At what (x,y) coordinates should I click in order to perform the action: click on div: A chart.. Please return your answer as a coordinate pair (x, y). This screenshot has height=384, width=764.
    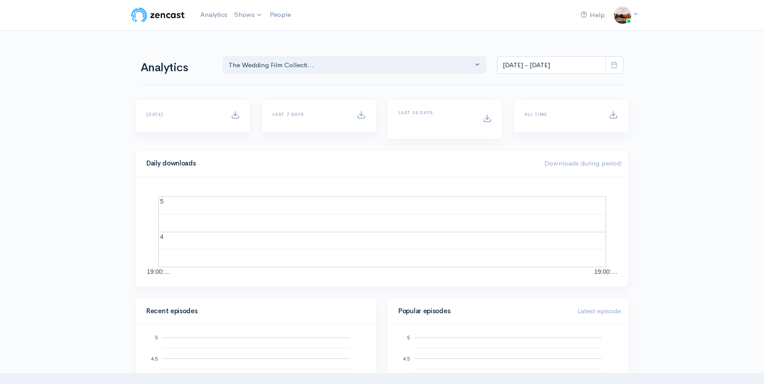
    Looking at the image, I should click on (382, 232).